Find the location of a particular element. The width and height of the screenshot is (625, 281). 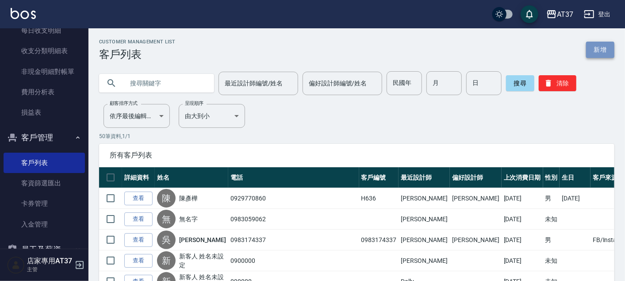

a: 非現金明細對帳單 is located at coordinates (44, 72).